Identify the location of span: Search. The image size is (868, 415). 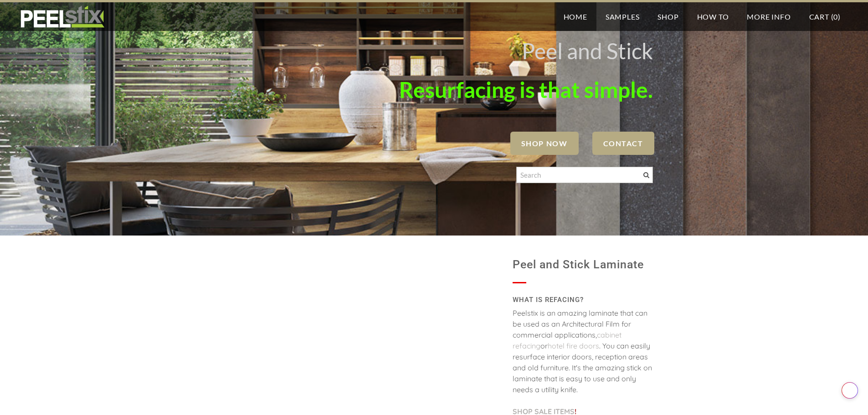
(646, 175).